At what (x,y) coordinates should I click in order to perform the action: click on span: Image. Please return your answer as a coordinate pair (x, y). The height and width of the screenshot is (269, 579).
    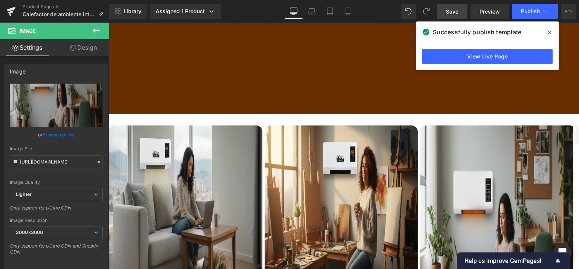
    Looking at the image, I should click on (28, 31).